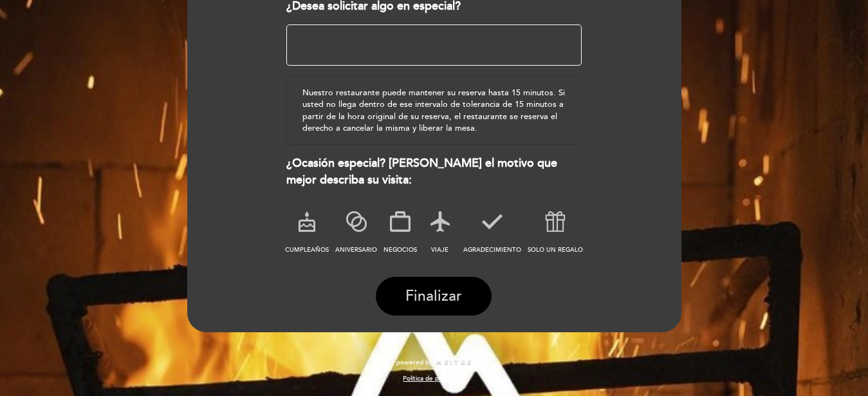 The height and width of the screenshot is (396, 868). Describe the element at coordinates (454, 363) in the screenshot. I see `img: MEITRE` at that location.